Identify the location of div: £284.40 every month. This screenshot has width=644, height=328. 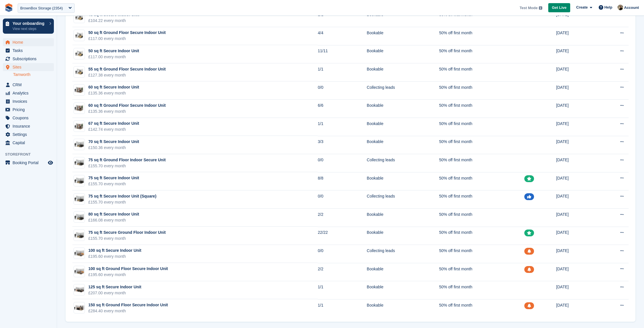
(128, 311).